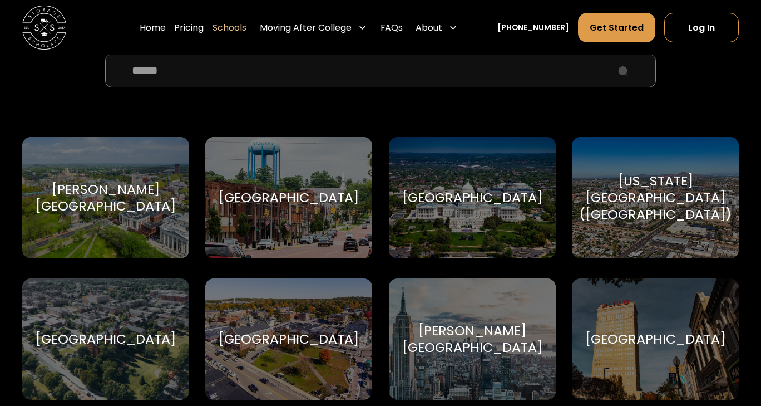 This screenshot has width=761, height=406. Describe the element at coordinates (153, 27) in the screenshot. I see `a: Home` at that location.